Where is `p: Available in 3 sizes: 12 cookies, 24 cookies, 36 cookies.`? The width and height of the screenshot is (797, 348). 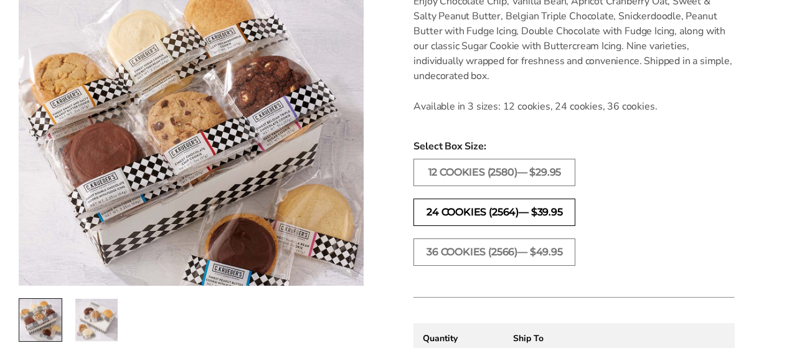
p: Available in 3 sizes: 12 cookies, 24 cookies, 36 cookies. is located at coordinates (574, 106).